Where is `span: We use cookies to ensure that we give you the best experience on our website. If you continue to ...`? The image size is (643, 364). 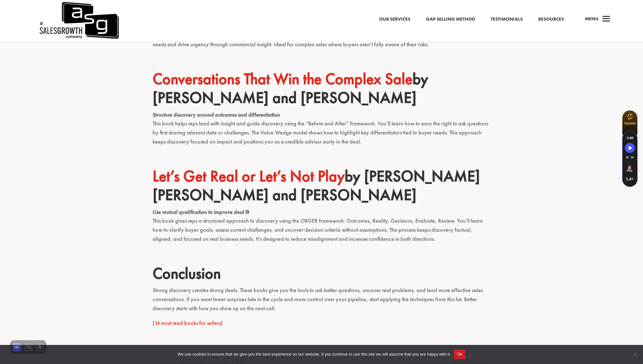
span: We use cookies to ensure that we give you the best experience on our website. If you continue to ... is located at coordinates (314, 354).